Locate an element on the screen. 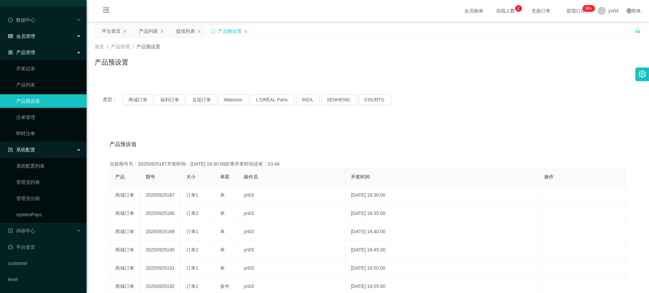  span: 多件 is located at coordinates (225, 286).